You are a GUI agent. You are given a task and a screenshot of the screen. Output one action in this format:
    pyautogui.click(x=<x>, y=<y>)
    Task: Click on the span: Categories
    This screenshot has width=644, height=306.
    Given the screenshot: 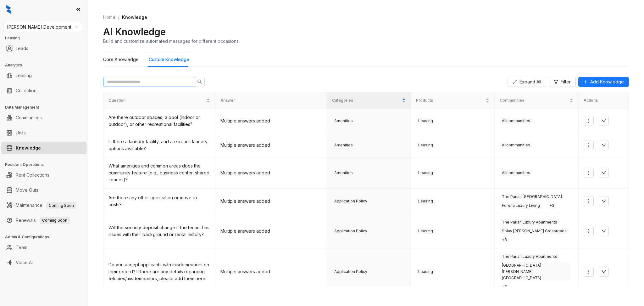 What is the action you would take?
    pyautogui.click(x=366, y=100)
    